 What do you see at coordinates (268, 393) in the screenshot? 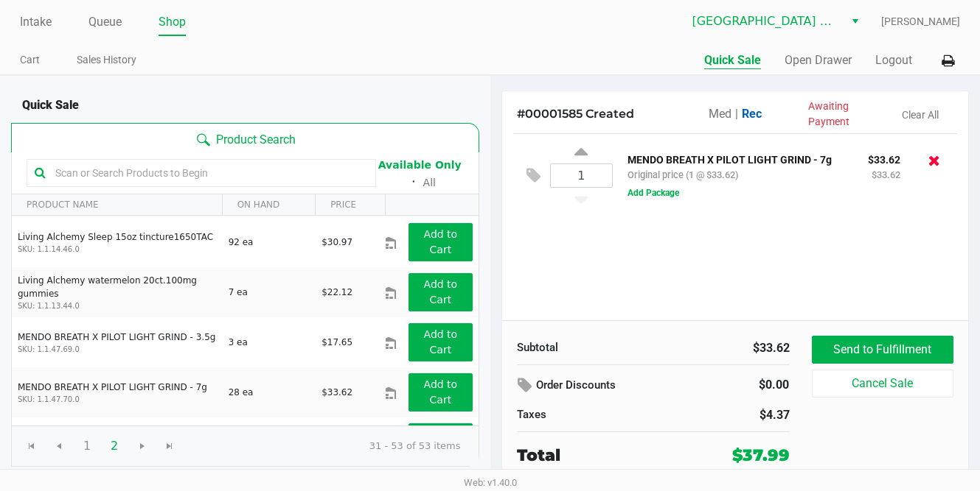
I see `td: 28 ea` at bounding box center [268, 393].